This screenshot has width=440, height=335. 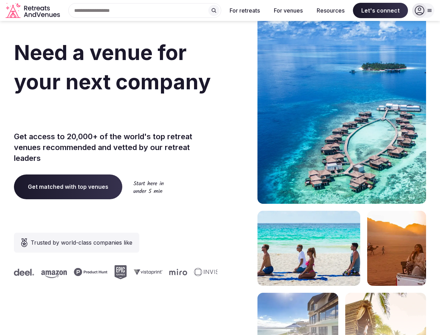 I want to click on svg: Vistaprint company logo, so click(x=147, y=271).